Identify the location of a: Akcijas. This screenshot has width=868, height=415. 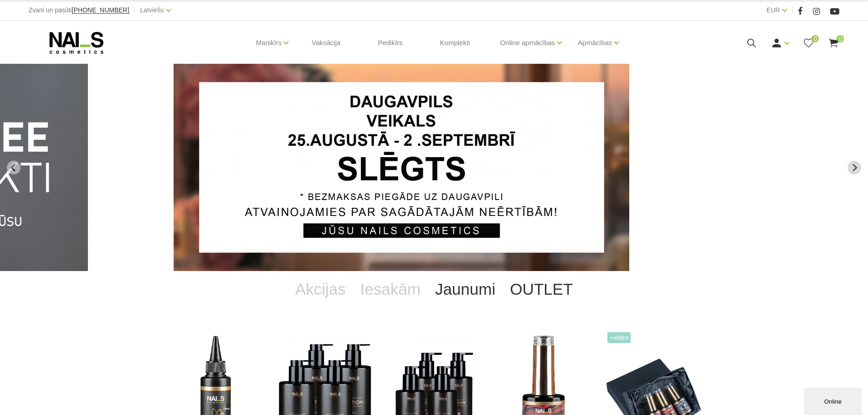
(320, 289).